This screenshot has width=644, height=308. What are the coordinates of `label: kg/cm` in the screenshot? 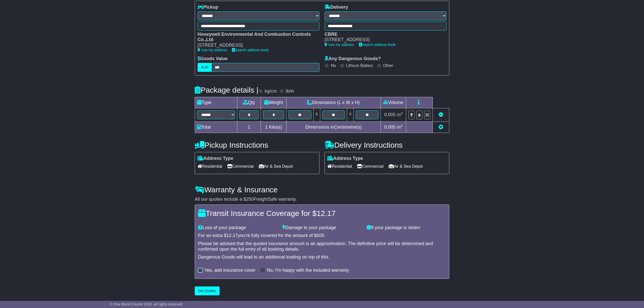 It's located at (271, 91).